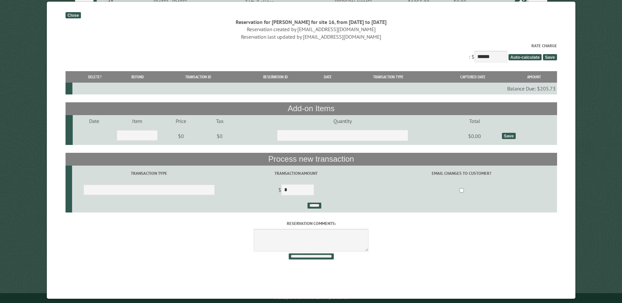  Describe the element at coordinates (462, 173) in the screenshot. I see `label: Email changes to customer?` at that location.